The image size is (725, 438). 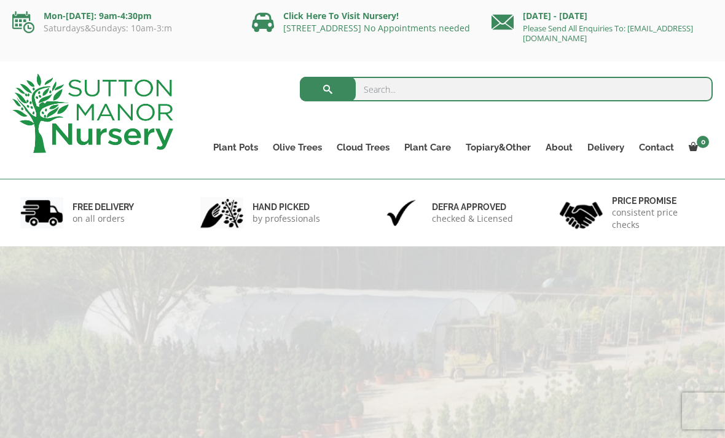 I want to click on h6: Defra approved, so click(x=472, y=207).